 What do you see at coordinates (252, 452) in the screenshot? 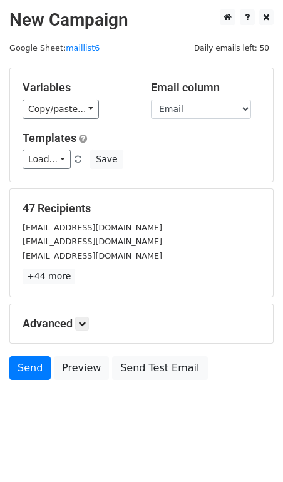
I see `div: Chat Widget` at bounding box center [252, 452].